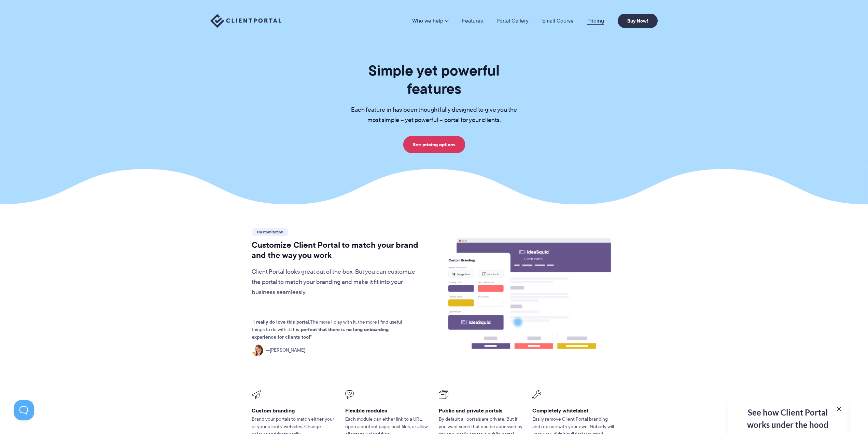 This screenshot has height=434, width=868. Describe the element at coordinates (596, 21) in the screenshot. I see `a: Pricing` at that location.